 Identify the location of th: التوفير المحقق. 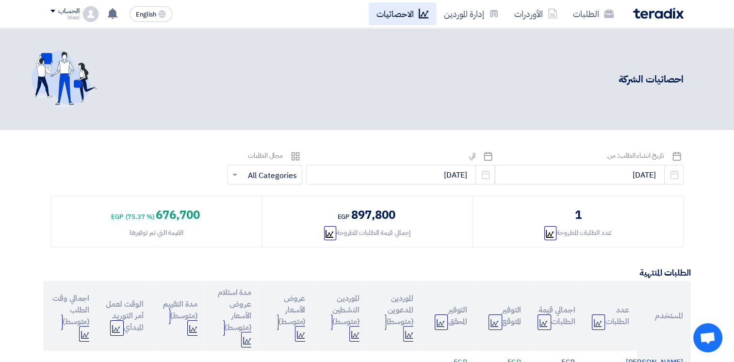
(448, 316).